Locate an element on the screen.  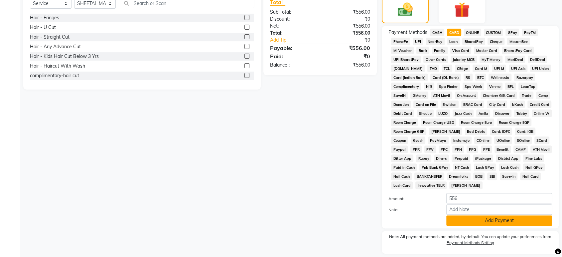
a: Add Tip is located at coordinates (297, 40).